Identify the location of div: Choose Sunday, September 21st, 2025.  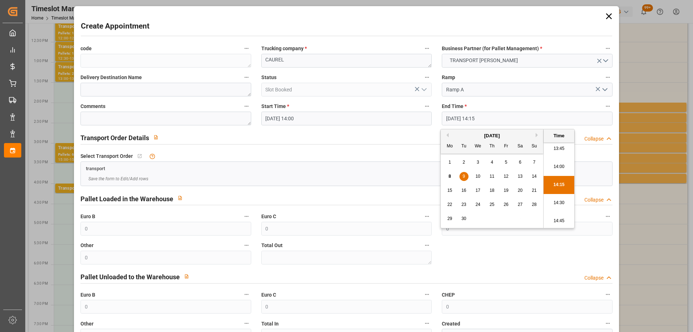
(534, 190).